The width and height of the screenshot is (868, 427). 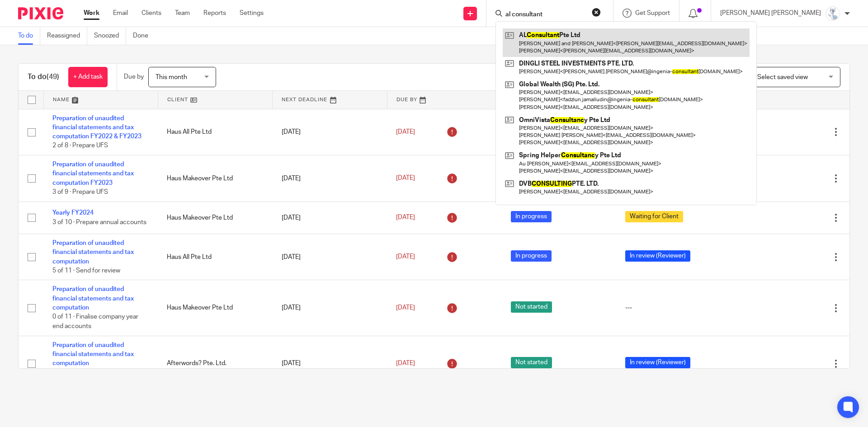 What do you see at coordinates (182, 13) in the screenshot?
I see `a: Team` at bounding box center [182, 13].